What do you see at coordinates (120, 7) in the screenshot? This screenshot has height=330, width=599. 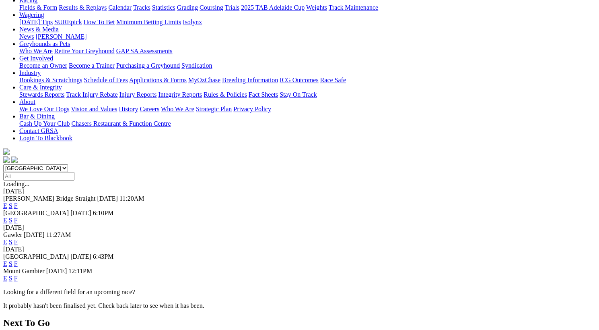 I see `a: Calendar` at bounding box center [120, 7].